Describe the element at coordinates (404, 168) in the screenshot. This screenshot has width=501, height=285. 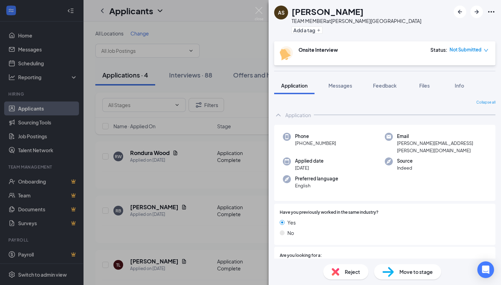
I see `span: Indeed` at that location.